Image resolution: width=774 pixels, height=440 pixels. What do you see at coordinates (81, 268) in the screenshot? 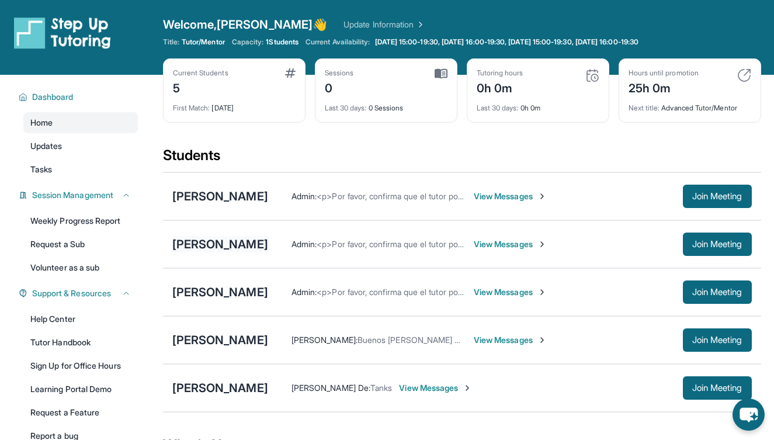
I see `a: Volunteer as a sub` at bounding box center [81, 268].